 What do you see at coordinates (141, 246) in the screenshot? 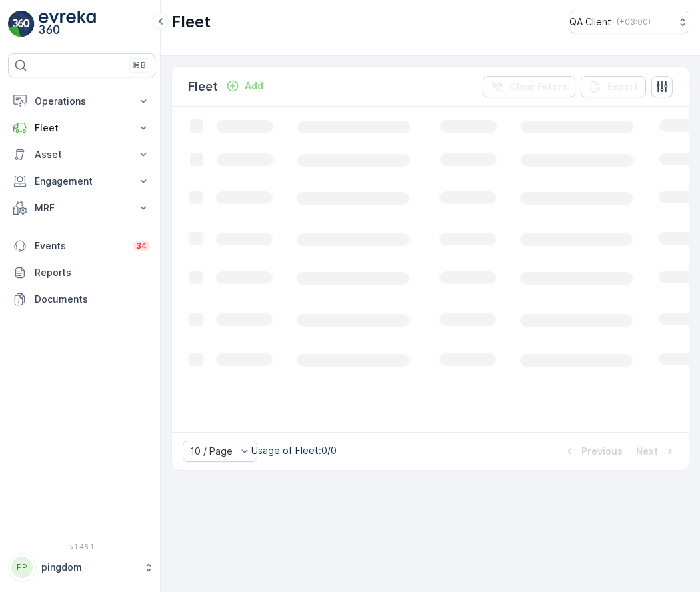
I see `p: 34` at bounding box center [141, 246].